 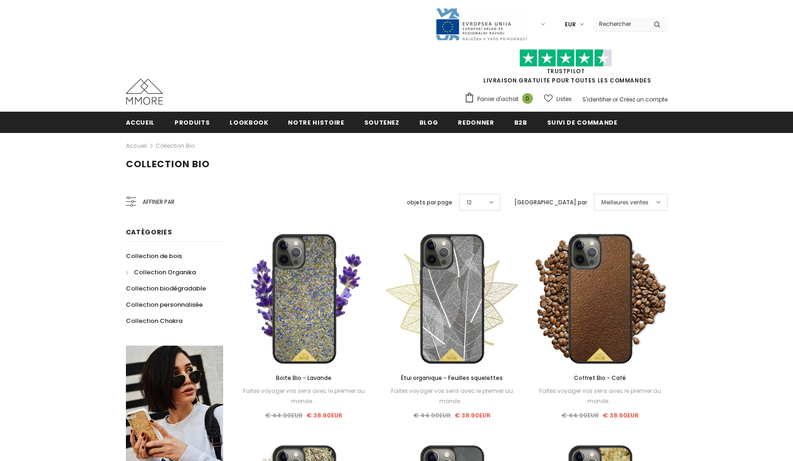 I want to click on a: Étui organique - Feuilles squelettes, so click(x=452, y=378).